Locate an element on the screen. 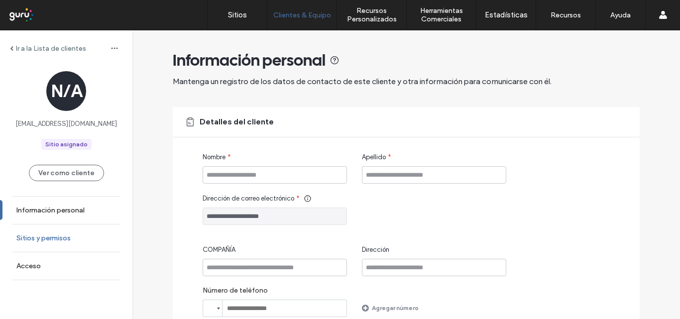  div: N/A is located at coordinates (66, 91).